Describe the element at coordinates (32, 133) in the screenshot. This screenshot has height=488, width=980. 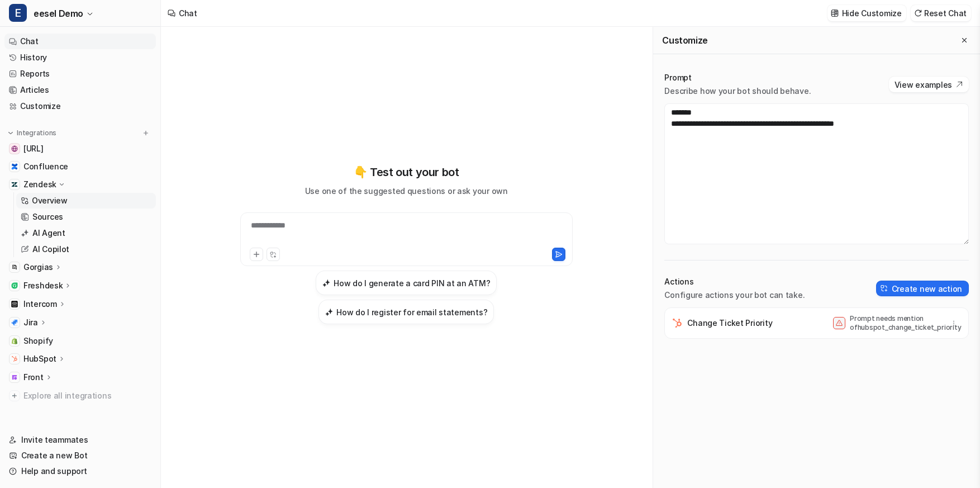
I see `button: Integrations` at that location.